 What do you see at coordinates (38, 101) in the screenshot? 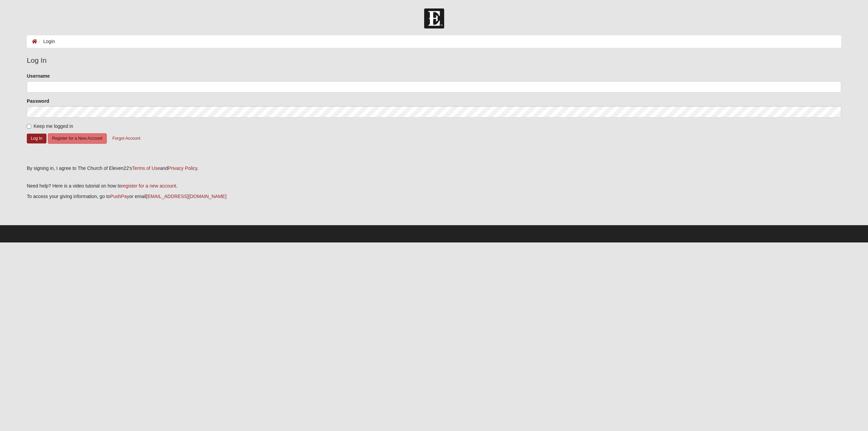
I see `label: Password` at bounding box center [38, 101].